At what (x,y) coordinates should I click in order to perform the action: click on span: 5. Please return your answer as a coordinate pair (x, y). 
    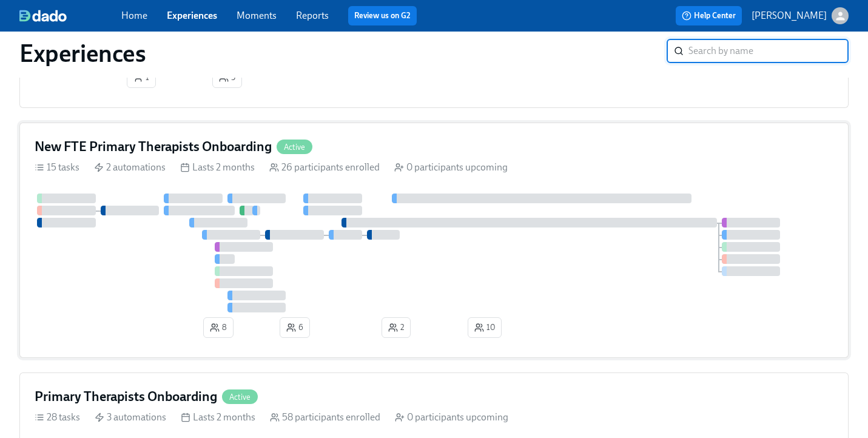
    Looking at the image, I should click on (226, 78).